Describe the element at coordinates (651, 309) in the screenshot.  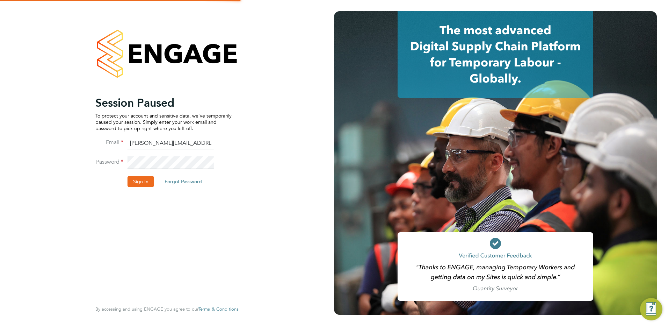
I see `button: Engage Resource Center` at that location.